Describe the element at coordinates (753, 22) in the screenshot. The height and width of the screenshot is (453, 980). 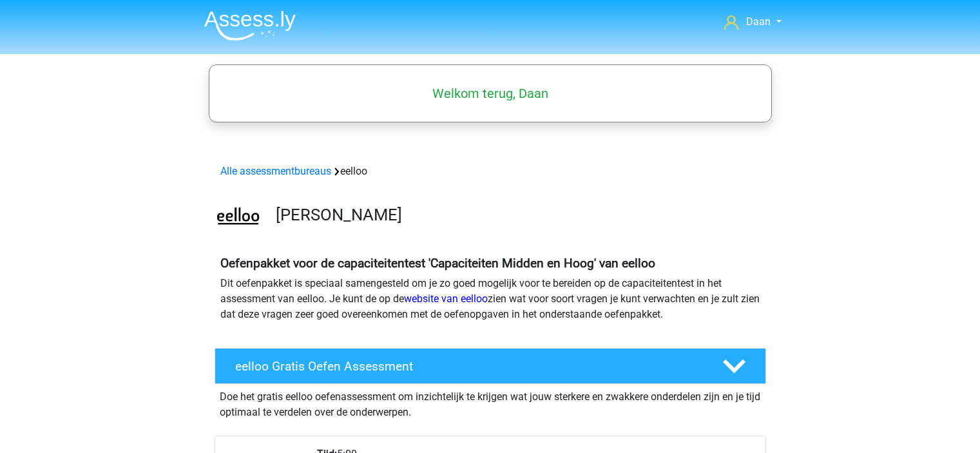
I see `a: Daan` at that location.